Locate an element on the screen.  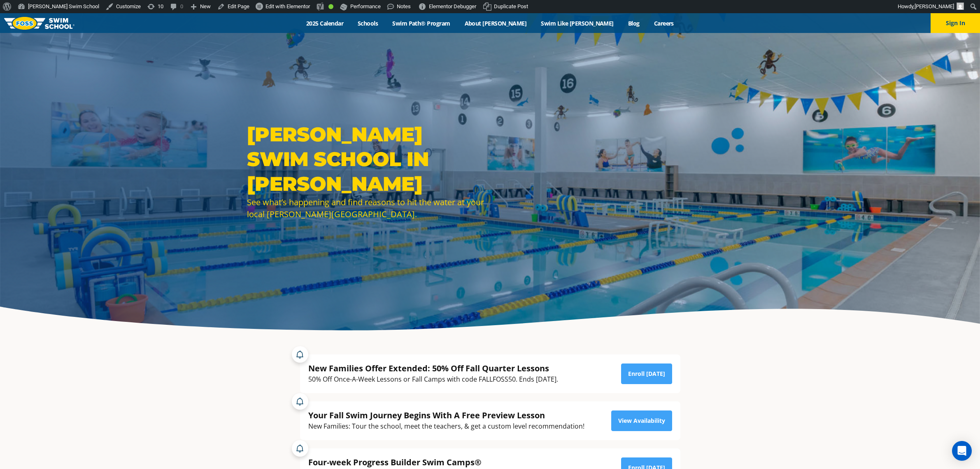
a: Blog is located at coordinates (633, 23).